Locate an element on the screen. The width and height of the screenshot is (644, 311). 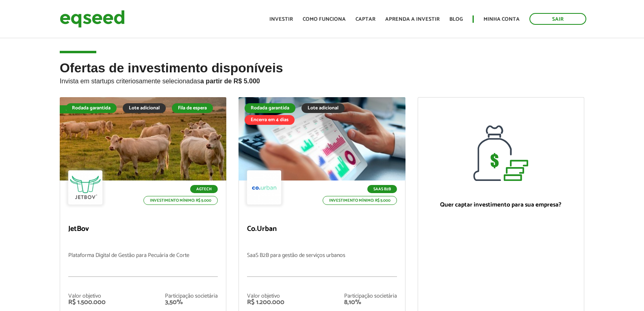
div: Encerra em 4 dias is located at coordinates (269, 120).